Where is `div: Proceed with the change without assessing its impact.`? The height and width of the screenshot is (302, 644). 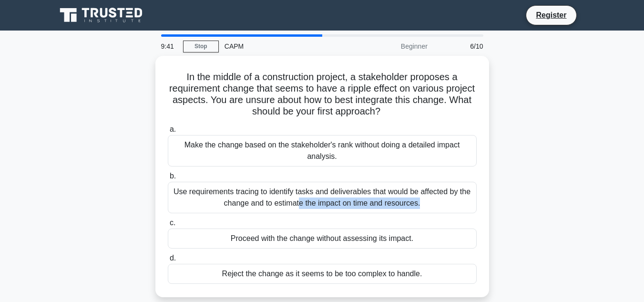
div: Proceed with the change without assessing its impact. is located at coordinates (322, 239).